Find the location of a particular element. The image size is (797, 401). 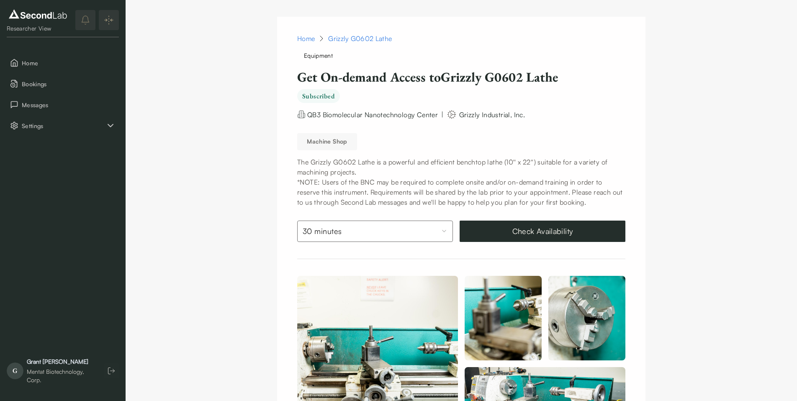

button: notifications is located at coordinates (85, 20).